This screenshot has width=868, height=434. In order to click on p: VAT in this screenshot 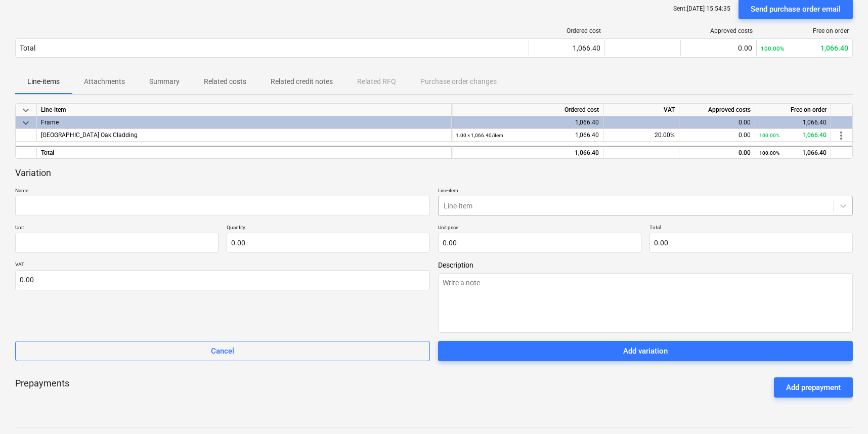, I will do `click(222, 265)`.